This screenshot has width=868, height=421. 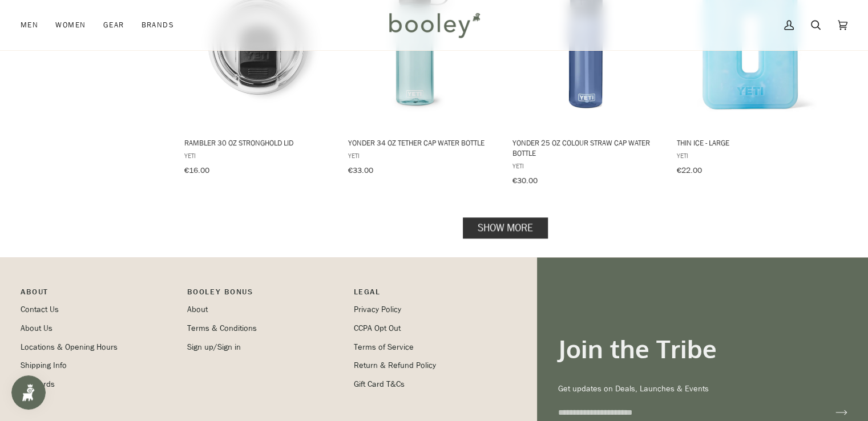 I want to click on span: Yonder 25 oz Colour Straw Cap Water Bottle, so click(x=585, y=148).